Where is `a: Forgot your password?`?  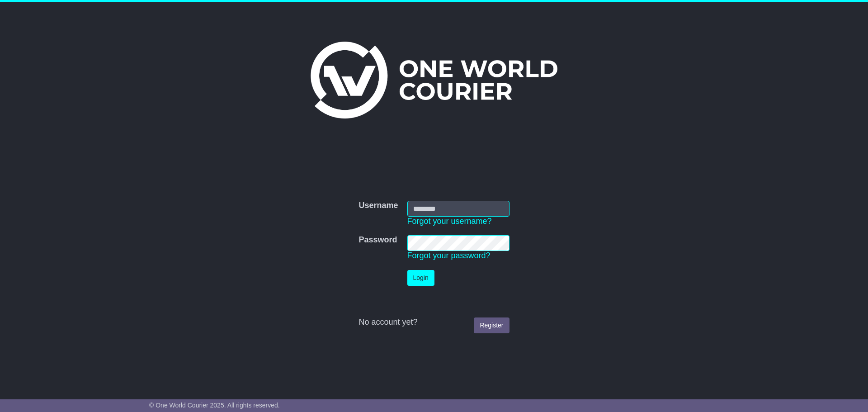
a: Forgot your password? is located at coordinates (449, 256).